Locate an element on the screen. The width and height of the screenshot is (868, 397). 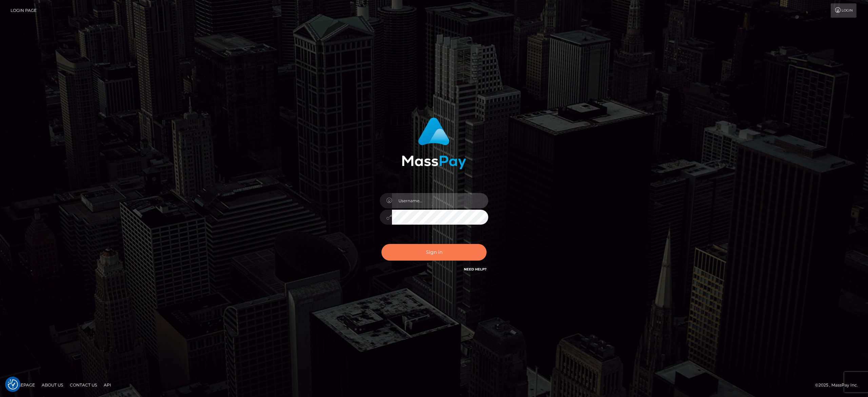
a: Contact Us is located at coordinates (84, 385).